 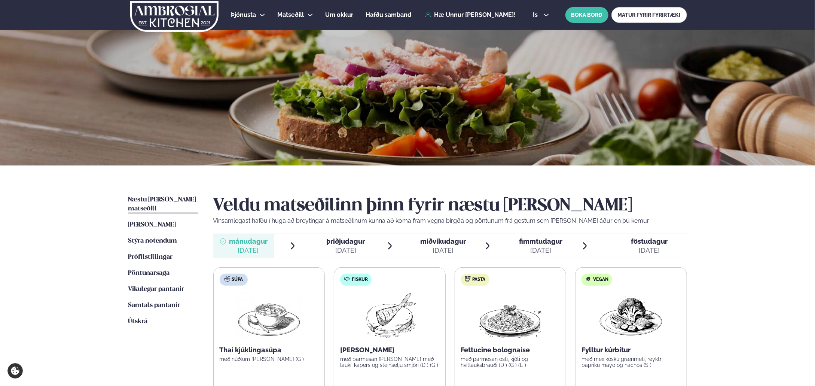 What do you see at coordinates (359, 279) in the screenshot?
I see `span: Fiskur` at bounding box center [359, 279].